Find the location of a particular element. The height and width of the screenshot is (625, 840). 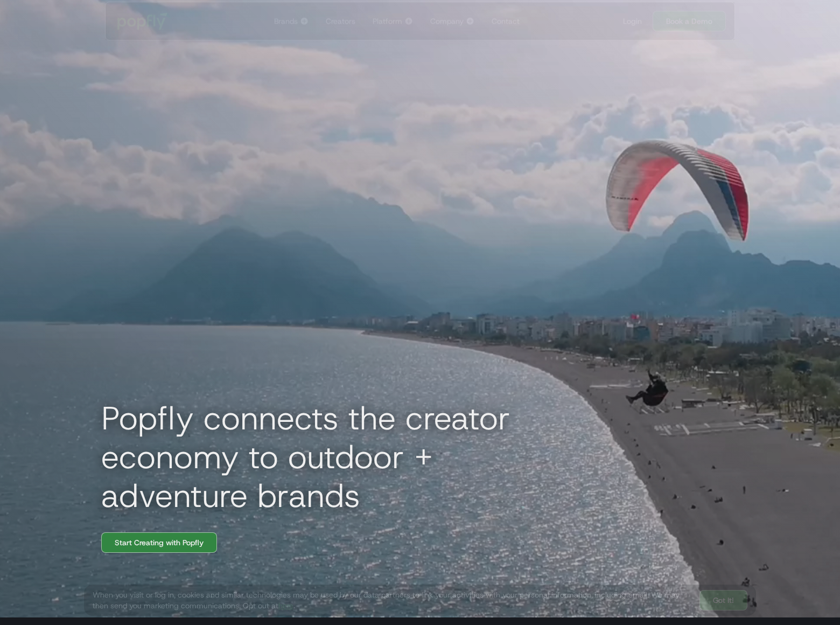

h1: Popfly connects the creator economy to outdoor + adventure brands is located at coordinates (335, 457).